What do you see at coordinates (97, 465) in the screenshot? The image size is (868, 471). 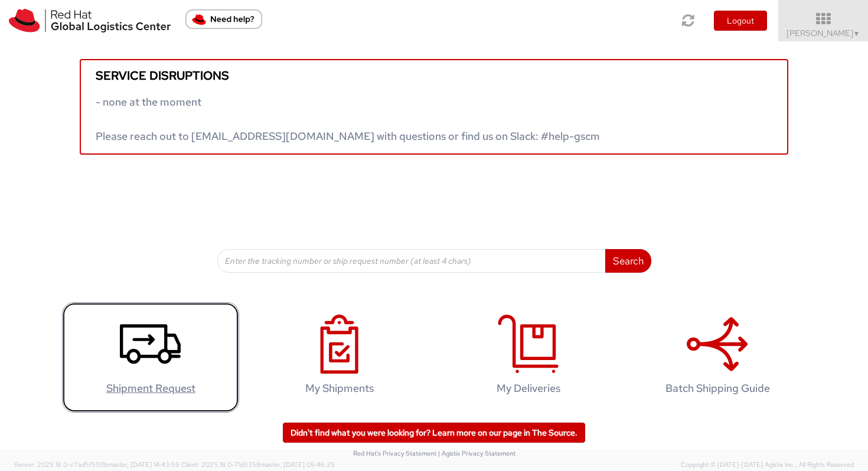 I see `span: Server: 2025.18.0-c7ad5f513fb` at bounding box center [97, 465].